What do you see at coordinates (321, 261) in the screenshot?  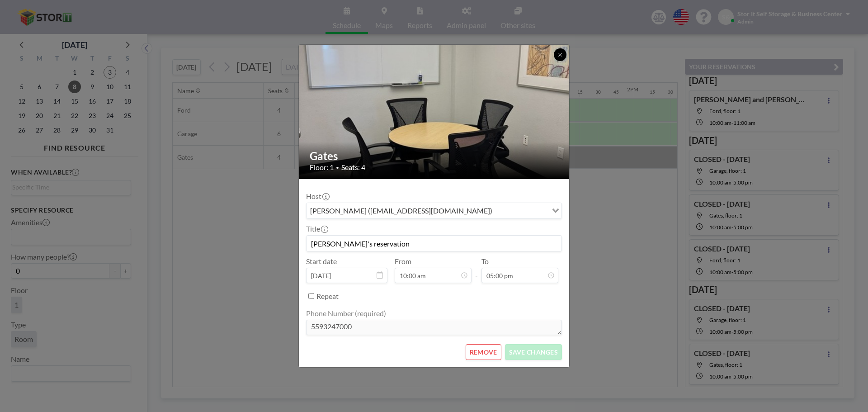 I see `label: Start date` at bounding box center [321, 261].